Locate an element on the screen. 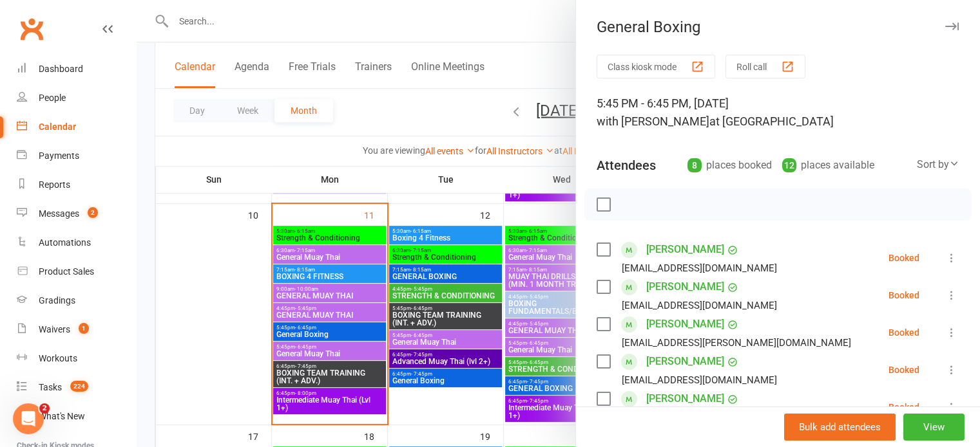 The image size is (980, 447). div: What's New is located at coordinates (62, 417).